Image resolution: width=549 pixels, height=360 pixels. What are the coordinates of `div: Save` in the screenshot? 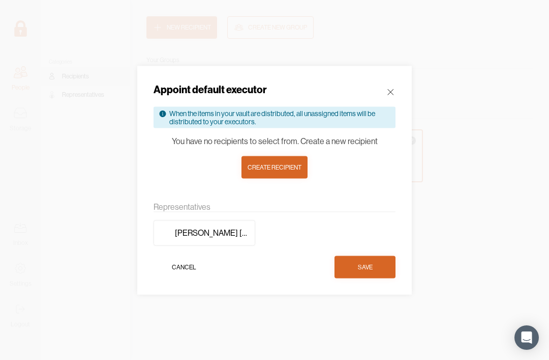 It's located at (365, 266).